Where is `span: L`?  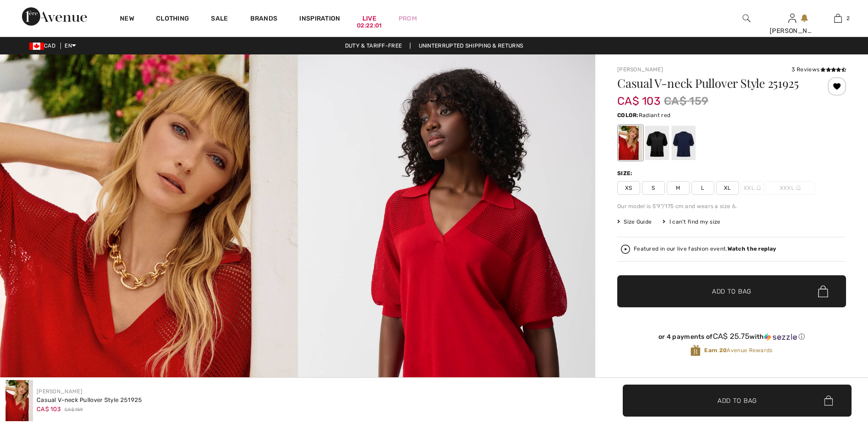
span: L is located at coordinates (703, 188).